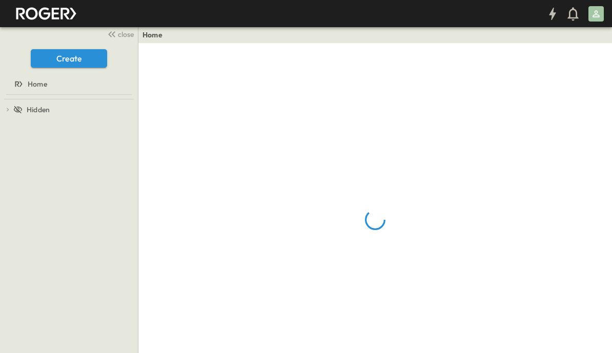 This screenshot has height=353, width=612. What do you see at coordinates (126, 34) in the screenshot?
I see `span: close` at bounding box center [126, 34].